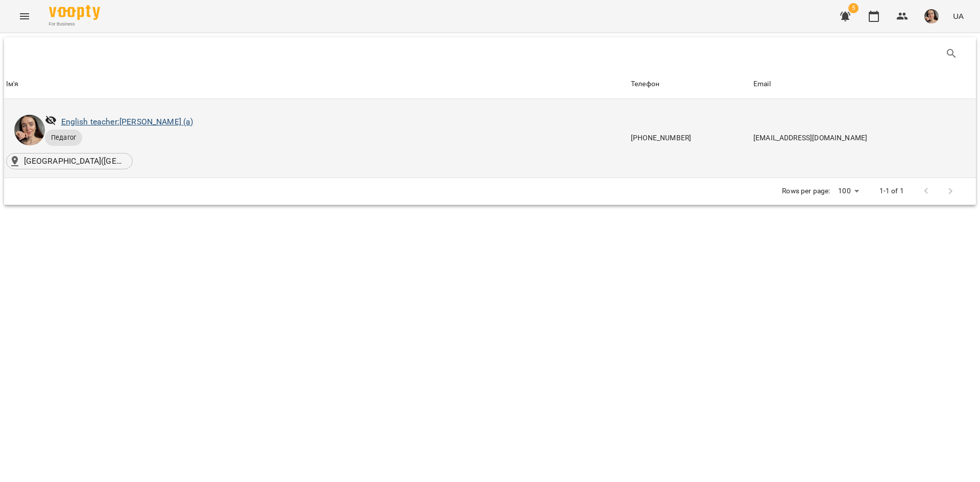  What do you see at coordinates (75, 24) in the screenshot?
I see `span: For Business` at bounding box center [75, 24].